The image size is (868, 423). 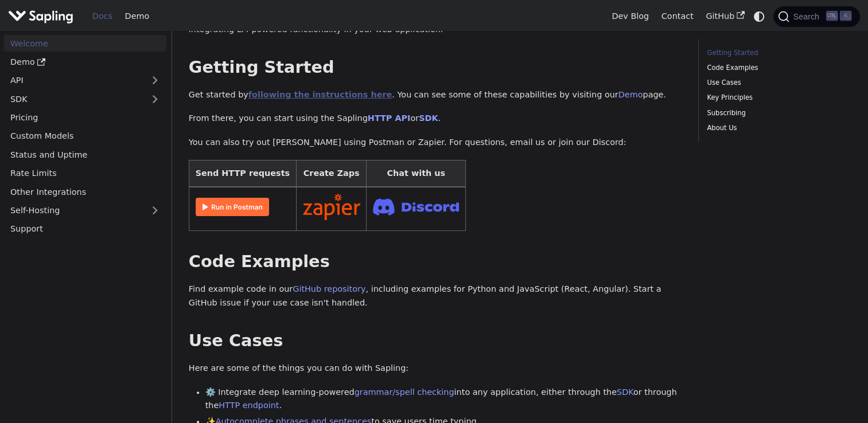 What do you see at coordinates (777, 97) in the screenshot?
I see `a: Key Principles` at bounding box center [777, 97].